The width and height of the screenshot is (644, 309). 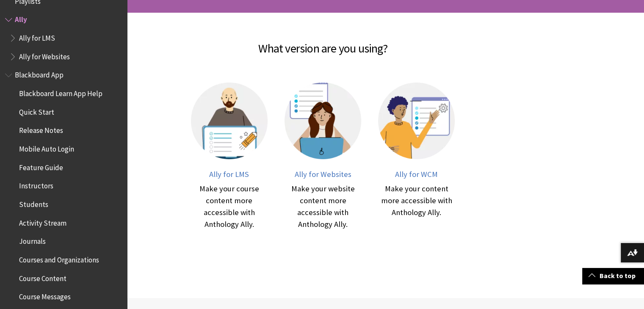 I want to click on img: Ally for WCM, so click(x=416, y=121).